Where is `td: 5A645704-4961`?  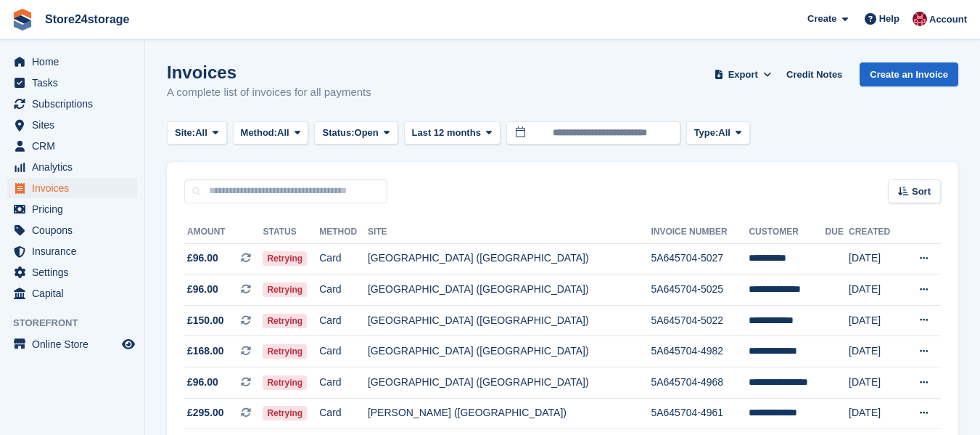 td: 5A645704-4961 is located at coordinates (700, 413).